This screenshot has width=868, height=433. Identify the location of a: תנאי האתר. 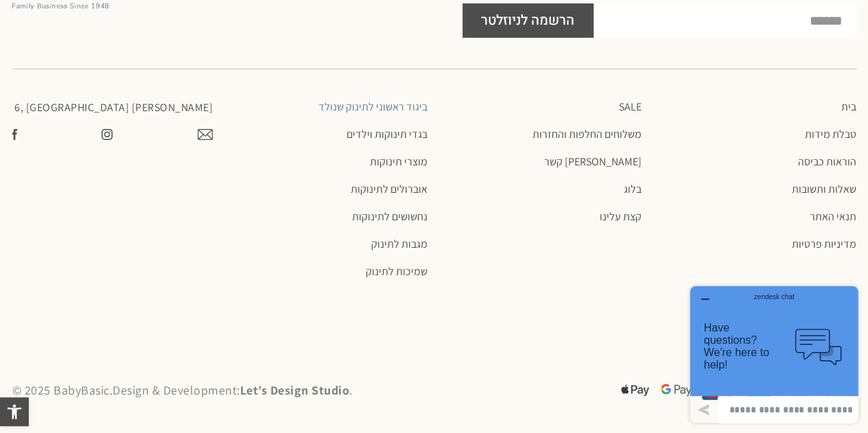
(756, 217).